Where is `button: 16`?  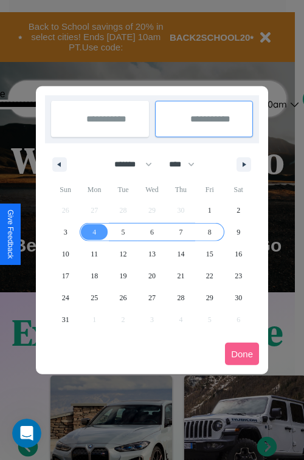 button: 16 is located at coordinates (238, 254).